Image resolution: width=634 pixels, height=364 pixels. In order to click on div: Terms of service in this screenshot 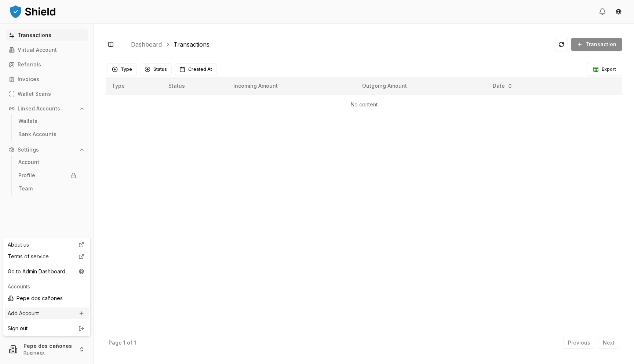, I will do `click(47, 256)`.